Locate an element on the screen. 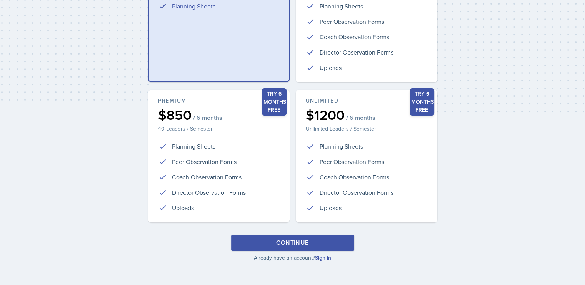 The height and width of the screenshot is (285, 585). div: $1200 is located at coordinates (366, 115).